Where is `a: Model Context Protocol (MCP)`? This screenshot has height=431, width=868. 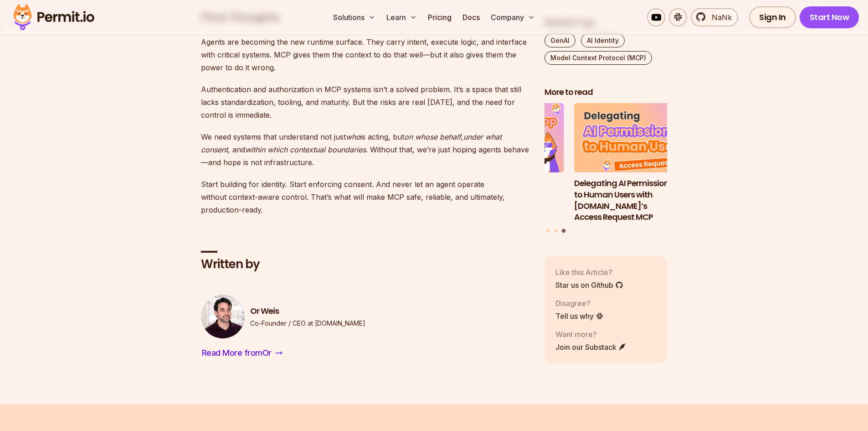
a: Model Context Protocol (MCP) is located at coordinates (598, 58).